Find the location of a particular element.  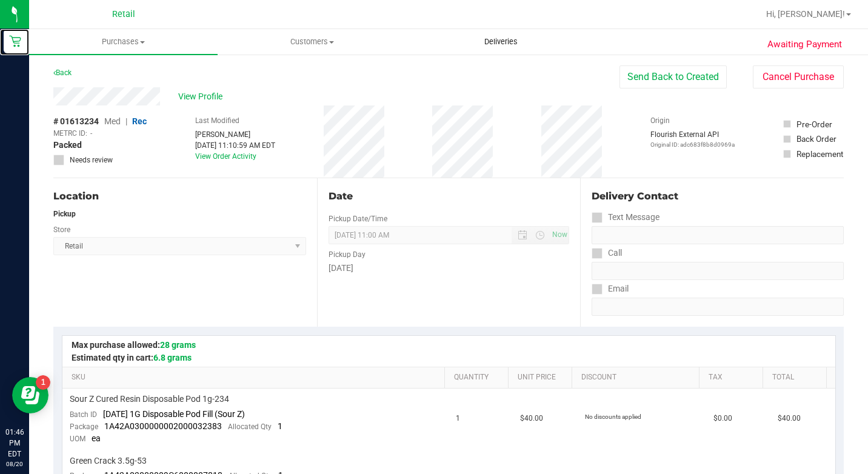

span: METRC ID: is located at coordinates (71, 133).